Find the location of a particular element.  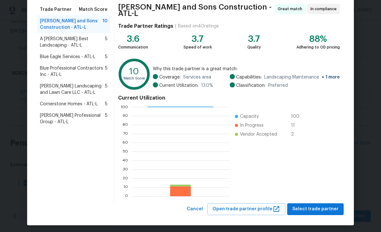

text: 0 is located at coordinates (126, 196).